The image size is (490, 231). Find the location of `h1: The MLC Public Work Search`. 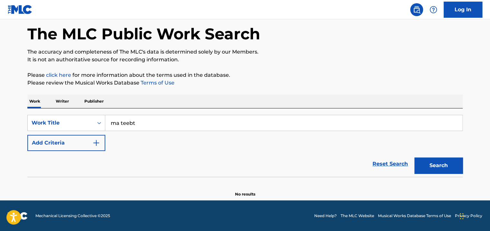

h1: The MLC Public Work Search is located at coordinates (144, 34).